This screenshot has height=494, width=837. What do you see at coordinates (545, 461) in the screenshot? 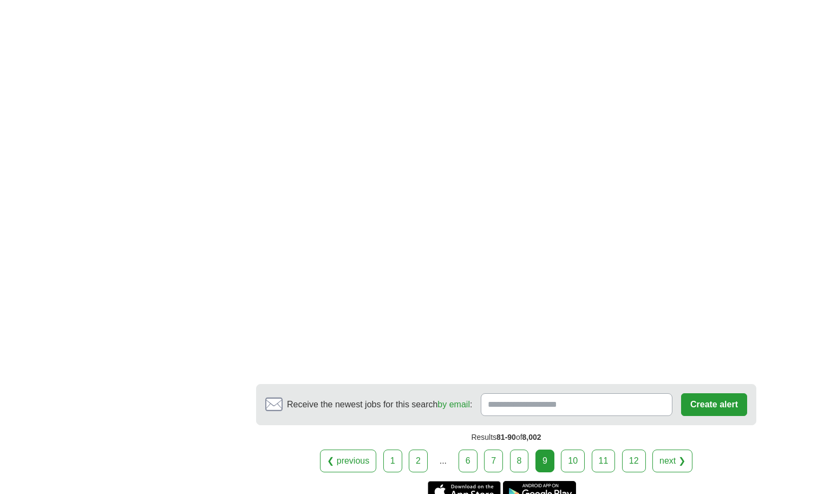
I see `div: 9` at bounding box center [545, 461].